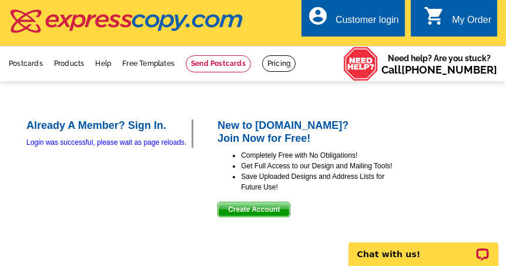  I want to click on li: Save Uploaded Designs and Address Lists for Future Use!, so click(318, 182).